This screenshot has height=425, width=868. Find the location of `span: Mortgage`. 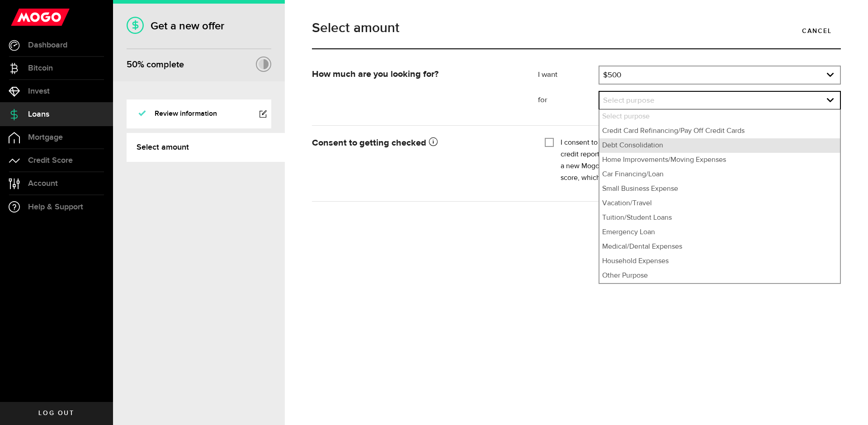

span: Mortgage is located at coordinates (46, 138).